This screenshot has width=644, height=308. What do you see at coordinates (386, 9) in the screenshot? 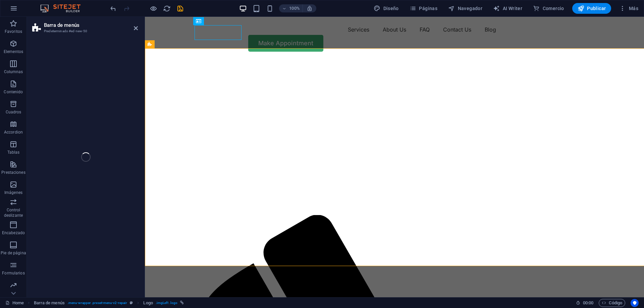
I see `button: Diseño` at bounding box center [386, 9].